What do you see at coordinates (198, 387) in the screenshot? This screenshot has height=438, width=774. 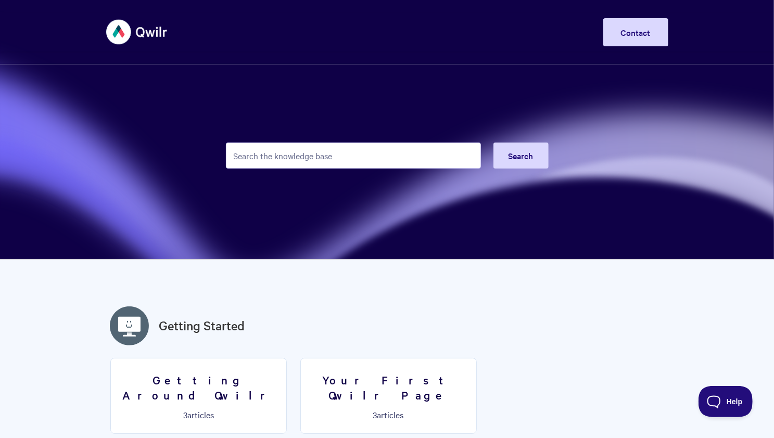 I see `h3: Getting Around Qwilr` at bounding box center [198, 387].